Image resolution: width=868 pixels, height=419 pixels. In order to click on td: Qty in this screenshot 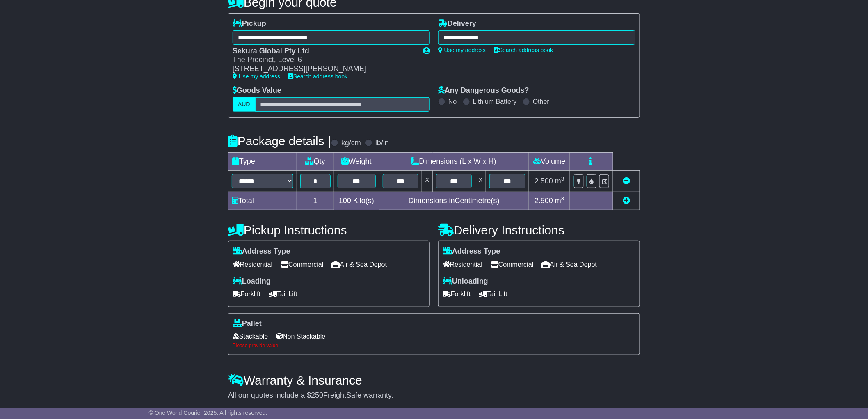, I will do `click(316, 161)`.